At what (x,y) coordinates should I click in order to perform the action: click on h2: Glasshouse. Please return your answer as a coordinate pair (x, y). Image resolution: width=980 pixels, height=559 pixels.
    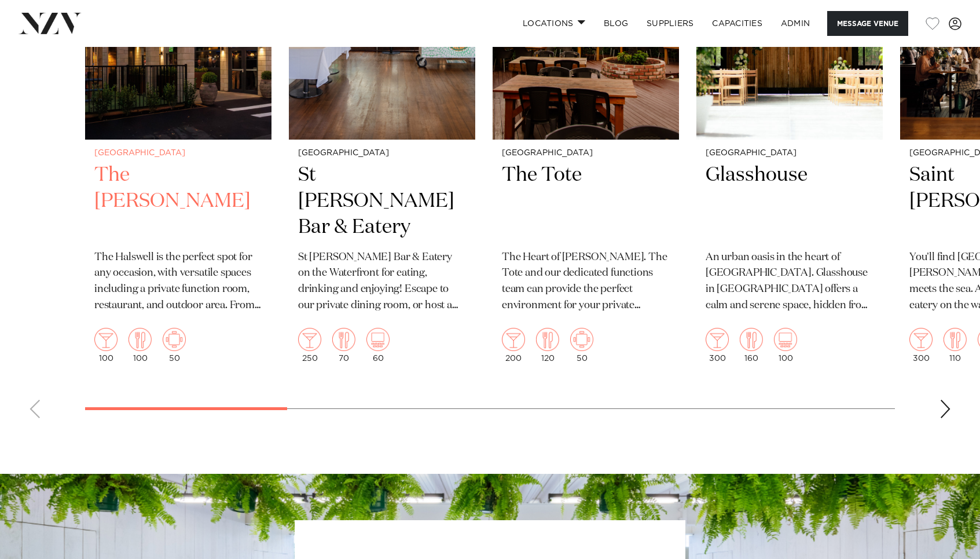
    Looking at the image, I should click on (789, 201).